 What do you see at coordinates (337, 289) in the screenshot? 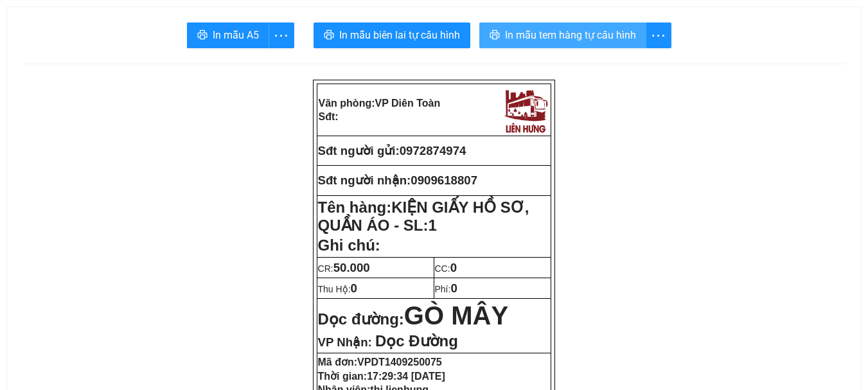
I see `span: Thu Hộ:` at bounding box center [337, 289].